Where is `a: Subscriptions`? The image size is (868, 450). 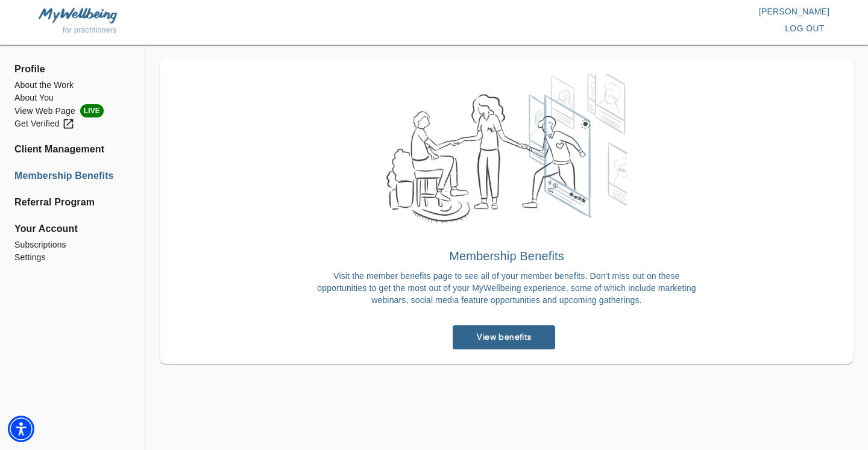 a: Subscriptions is located at coordinates (73, 245).